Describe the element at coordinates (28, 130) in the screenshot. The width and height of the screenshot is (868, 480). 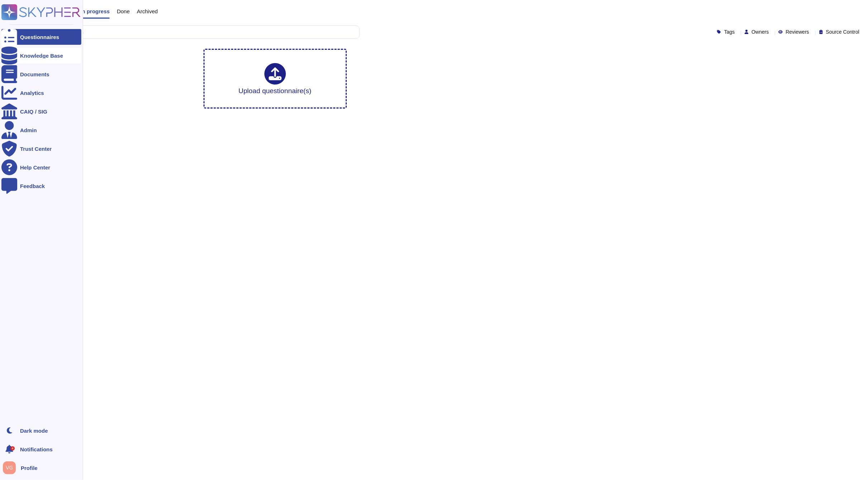
I see `div: Admin` at that location.